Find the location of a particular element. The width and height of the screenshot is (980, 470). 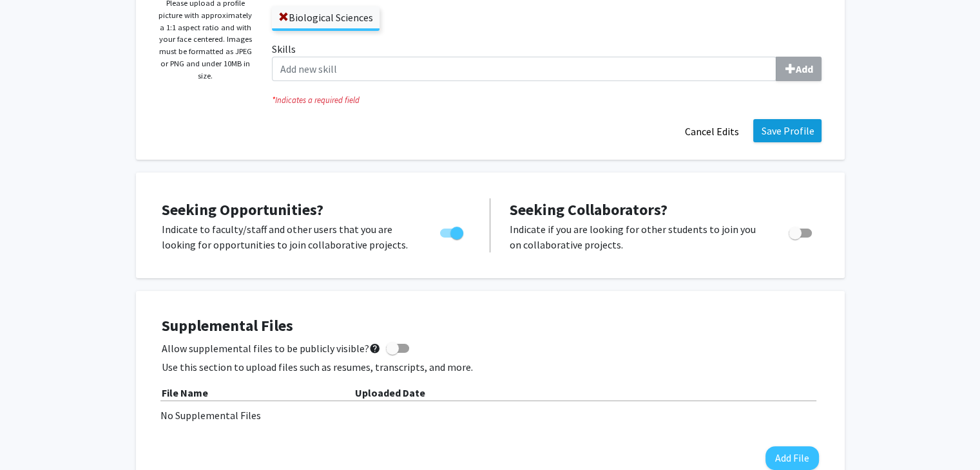

button: Cancel Edits is located at coordinates (712, 131).